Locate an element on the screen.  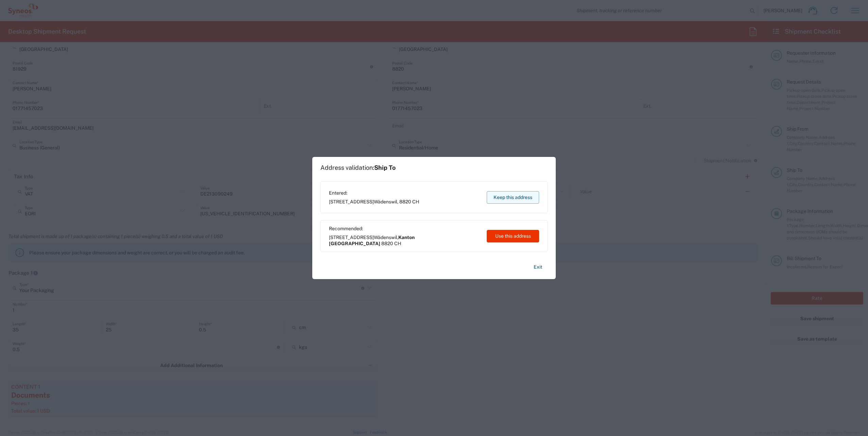
span: Entered: is located at coordinates (374, 193).